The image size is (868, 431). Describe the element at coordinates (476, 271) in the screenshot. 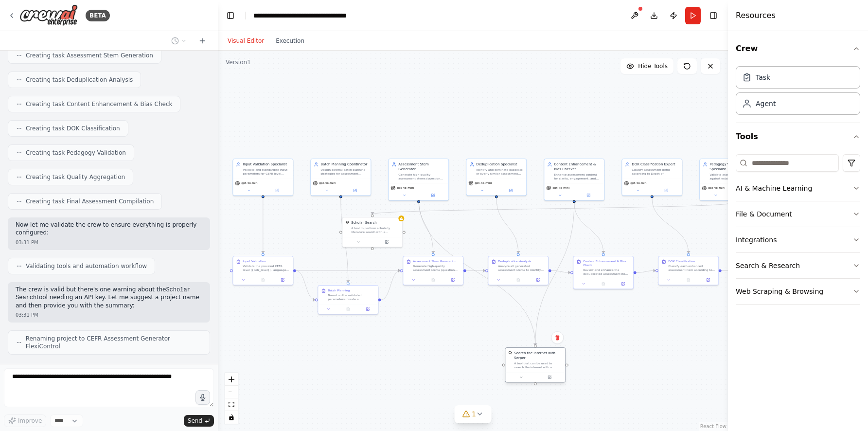

I see `g: Edge from 335f861c-f451-474f-865b-333b527d39f0 to acf7dff3-cd31-4a8a-8f51-473f1cc1f086` at that location.